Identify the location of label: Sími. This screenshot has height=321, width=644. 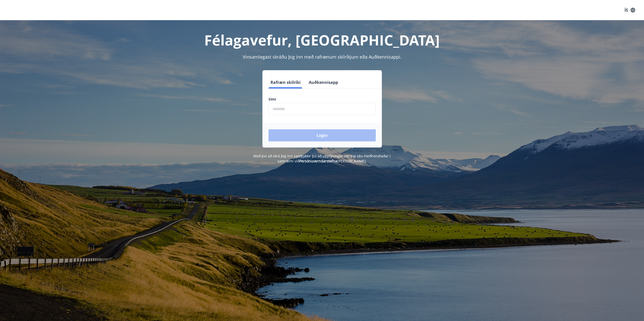
(322, 100).